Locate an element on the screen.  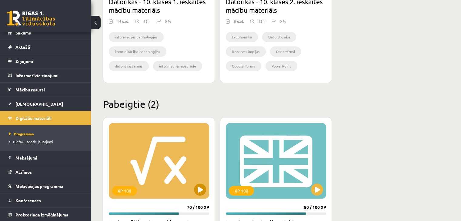
h2: Pabeigtie (2) is located at coordinates (276, 104).